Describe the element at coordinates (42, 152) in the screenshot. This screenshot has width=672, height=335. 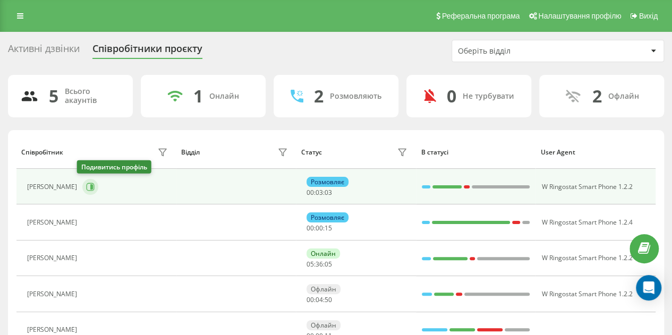
I see `div: Співробітник` at that location.